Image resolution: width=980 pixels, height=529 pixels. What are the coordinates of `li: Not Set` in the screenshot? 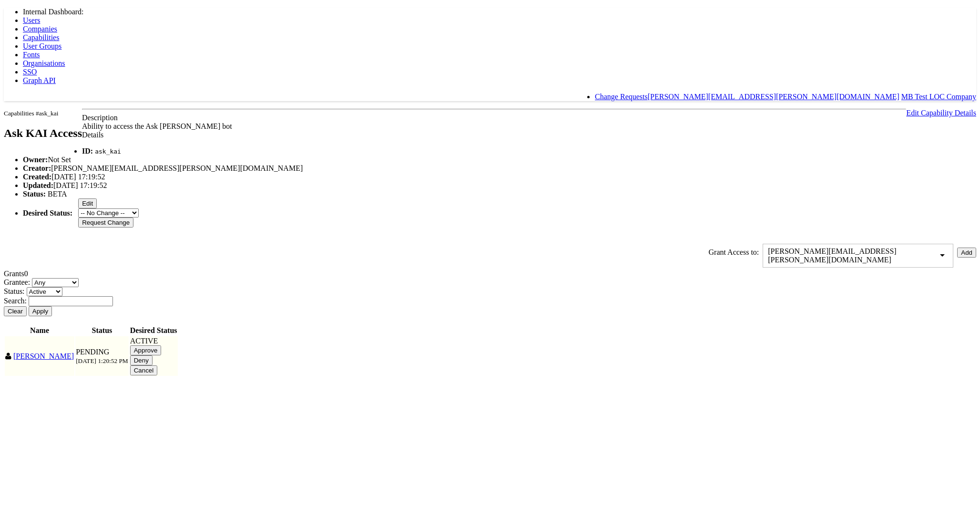 It's located at (500, 160).